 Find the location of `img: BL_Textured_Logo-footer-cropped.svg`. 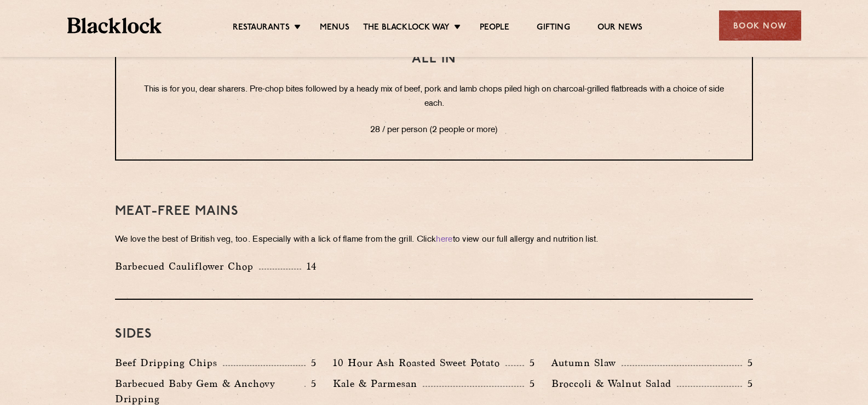

img: BL_Textured_Logo-footer-cropped.svg is located at coordinates (114, 25).